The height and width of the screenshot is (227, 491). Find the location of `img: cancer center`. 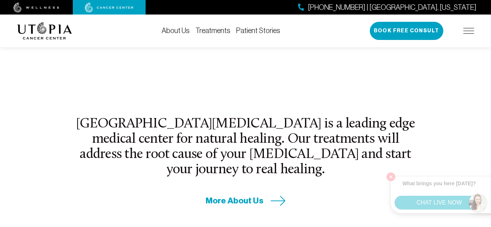

img: cancer center is located at coordinates (109, 8).